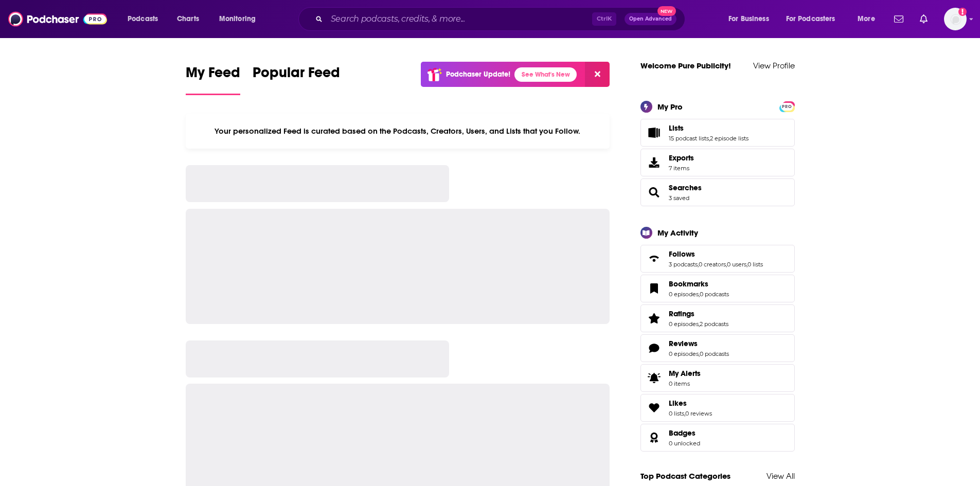 The height and width of the screenshot is (486, 980). I want to click on span: More, so click(867, 19).